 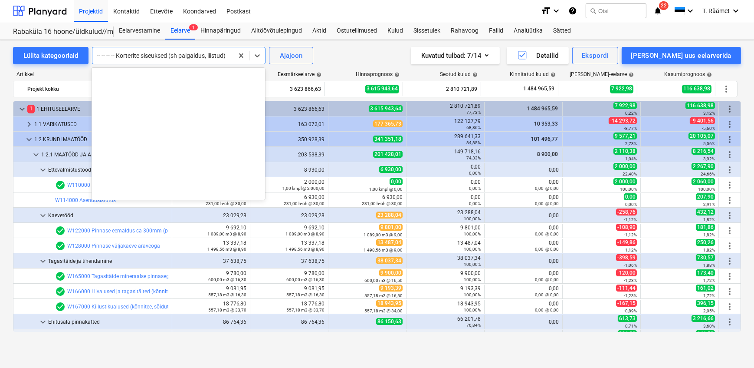 What do you see at coordinates (631, 250) in the screenshot?
I see `small: -1,12%` at bounding box center [631, 250].